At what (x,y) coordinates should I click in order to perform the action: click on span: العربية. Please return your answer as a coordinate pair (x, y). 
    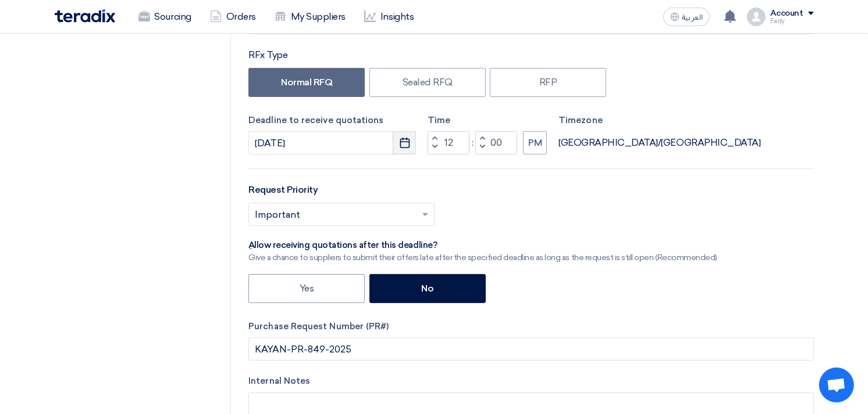
    Looking at the image, I should click on (692, 17).